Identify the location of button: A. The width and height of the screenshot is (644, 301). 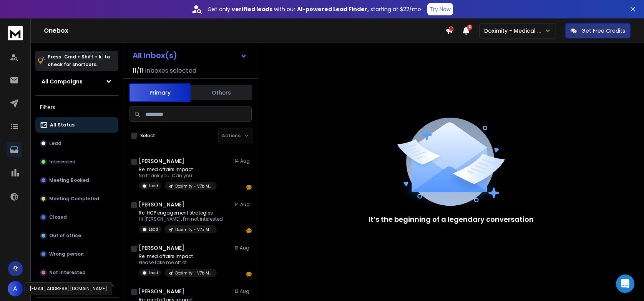
(15, 289).